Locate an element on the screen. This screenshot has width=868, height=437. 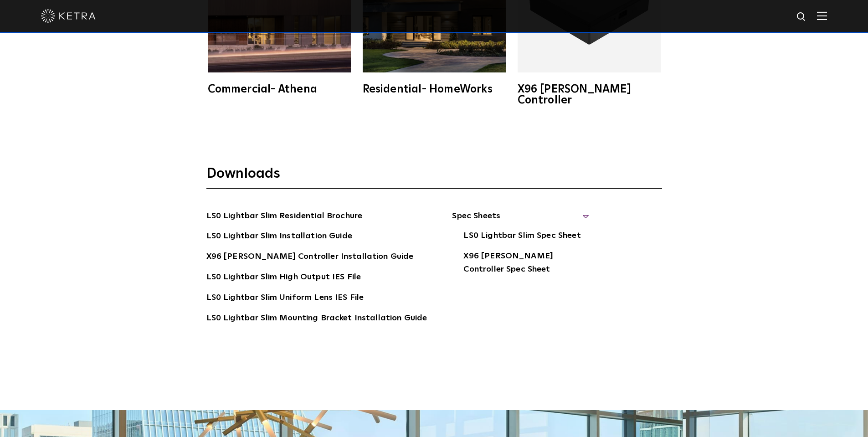
div: Residential- HomeWorks is located at coordinates (435, 90).